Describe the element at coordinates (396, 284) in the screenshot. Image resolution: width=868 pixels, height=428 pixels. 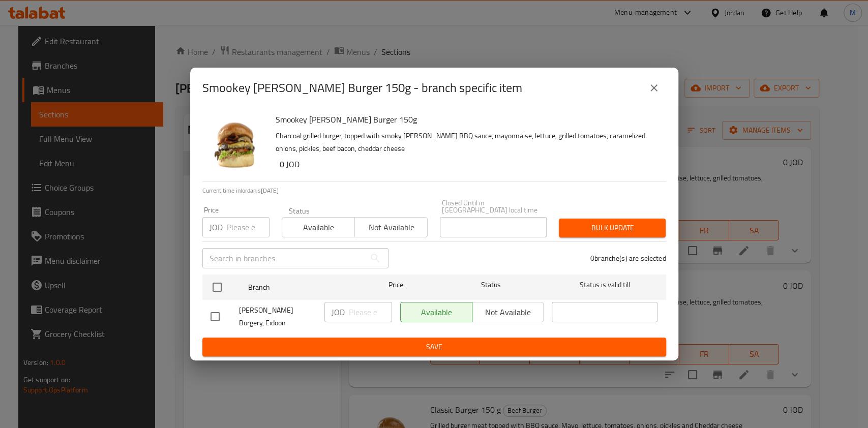
I see `span: Price` at that location.